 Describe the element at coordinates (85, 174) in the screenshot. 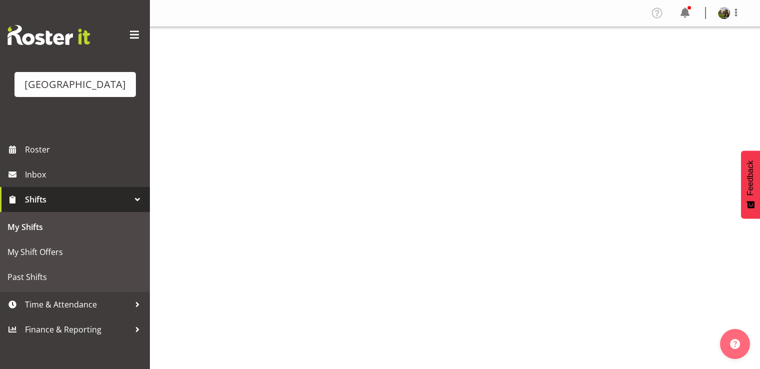

I see `span: Inbox` at that location.